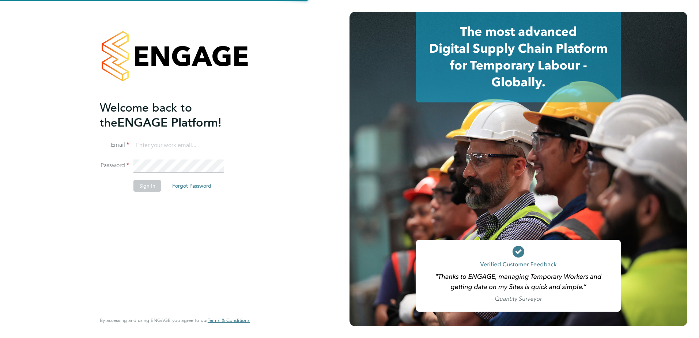  Describe the element at coordinates (192, 186) in the screenshot. I see `button: Forgot Password` at that location.